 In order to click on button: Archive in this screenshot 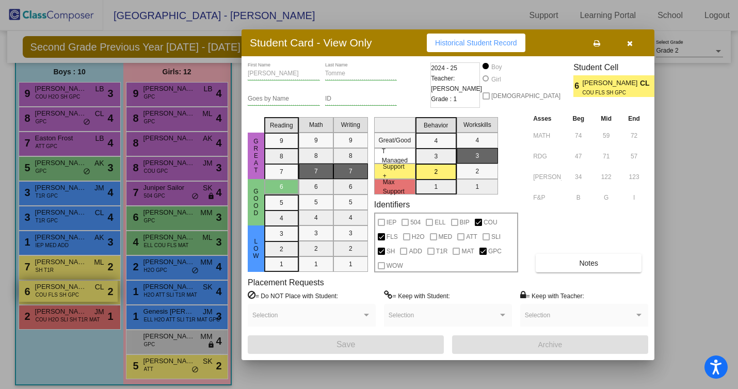, I will do `click(550, 345)`.